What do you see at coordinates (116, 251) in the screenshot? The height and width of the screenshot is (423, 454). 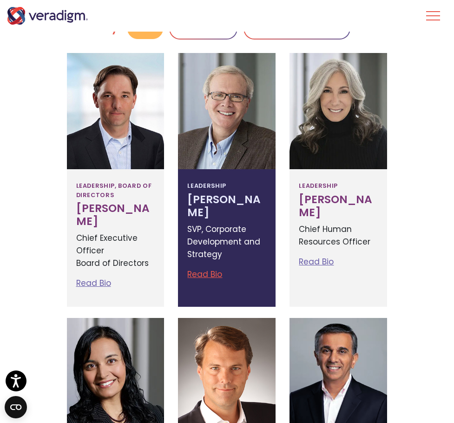 I see `p: Chief Executive Officer Board of Directors` at bounding box center [116, 251].